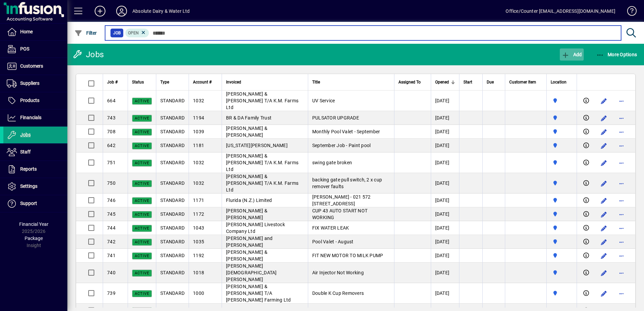 This screenshot has height=311, width=644. I want to click on span: Reports, so click(28, 169).